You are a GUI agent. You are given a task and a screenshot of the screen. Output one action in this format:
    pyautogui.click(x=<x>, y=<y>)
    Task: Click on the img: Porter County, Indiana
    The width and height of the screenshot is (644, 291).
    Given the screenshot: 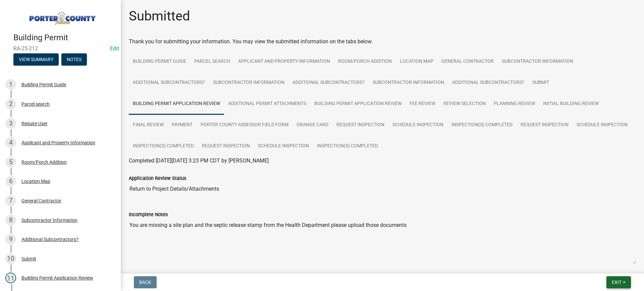 What is the action you would take?
    pyautogui.click(x=61, y=17)
    